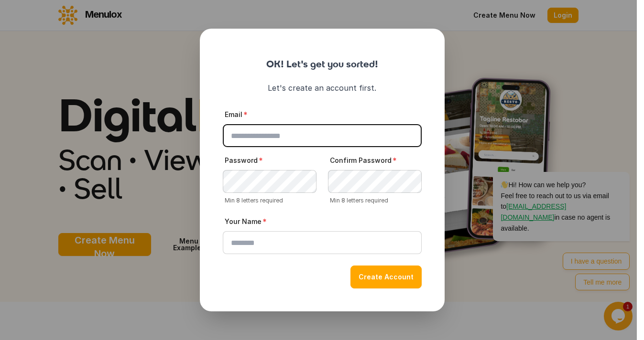 This screenshot has height=340, width=644. What do you see at coordinates (323, 88) in the screenshot?
I see `p: Let's create an account first.` at bounding box center [323, 88].